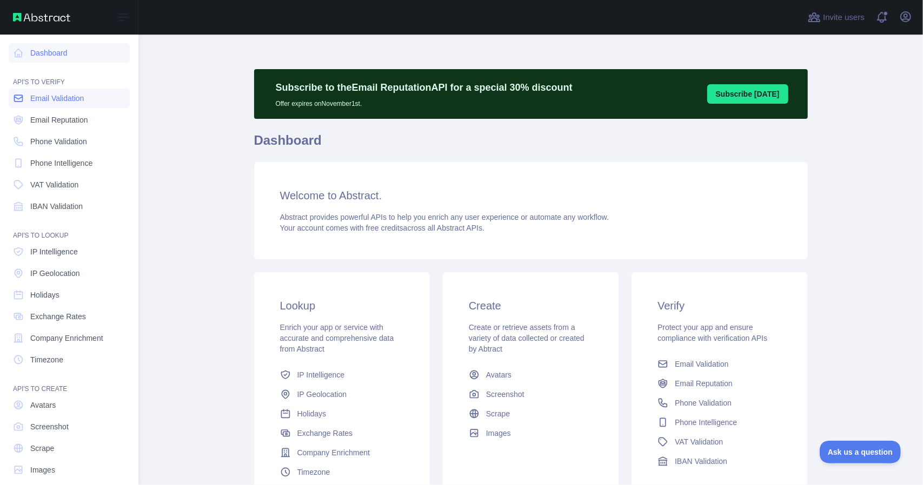  I want to click on a: Dashboard, so click(69, 53).